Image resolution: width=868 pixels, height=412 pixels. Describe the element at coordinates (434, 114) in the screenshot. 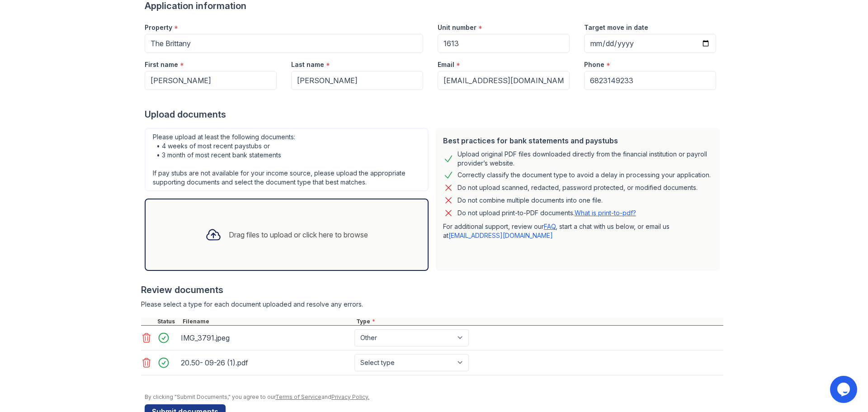

I see `div: Upload documents` at that location.